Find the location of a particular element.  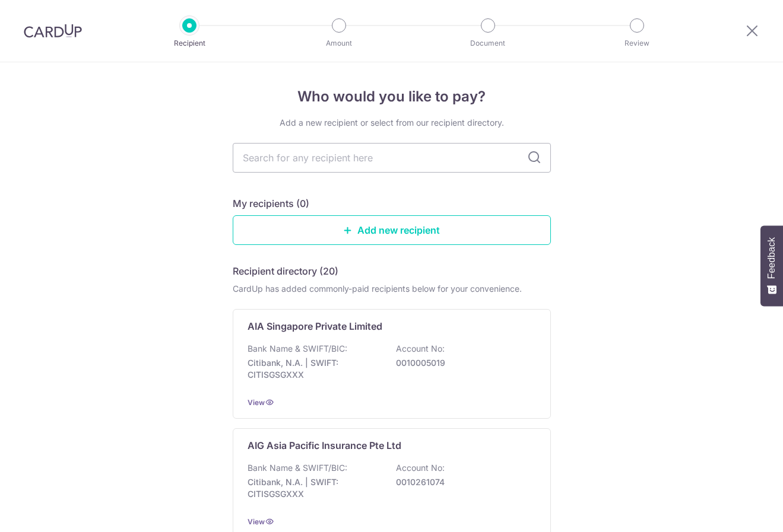

p: 0010261074 is located at coordinates (462, 482).